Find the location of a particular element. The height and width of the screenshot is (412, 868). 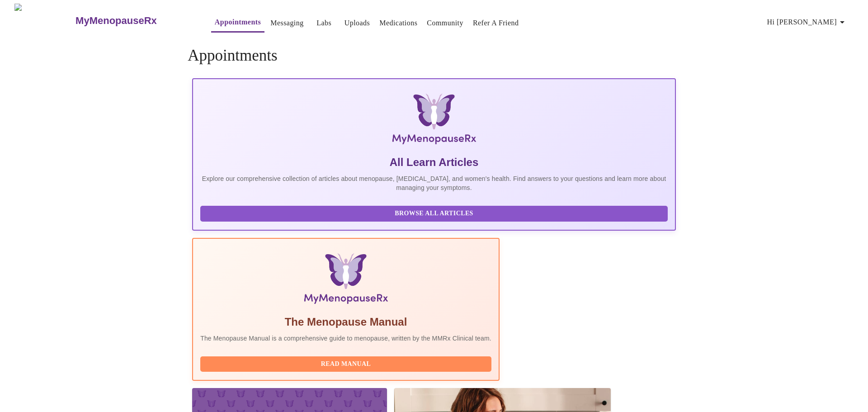

button: Community is located at coordinates (445, 23).